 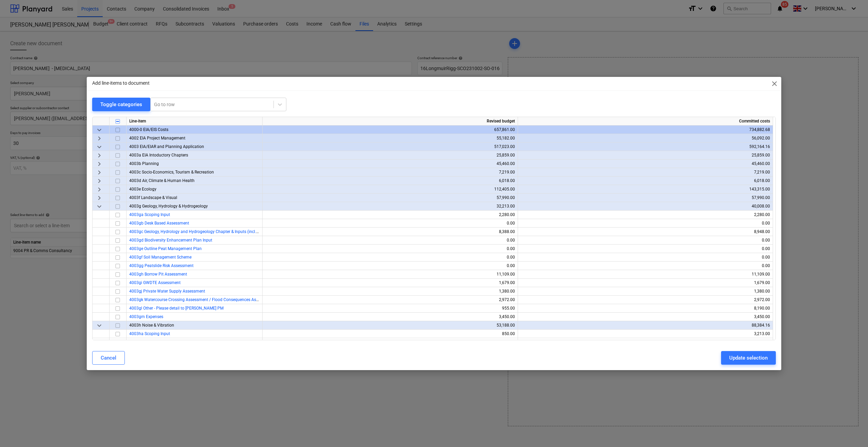 I want to click on span: 4000-0 EIA/EIS Costs, so click(x=148, y=129).